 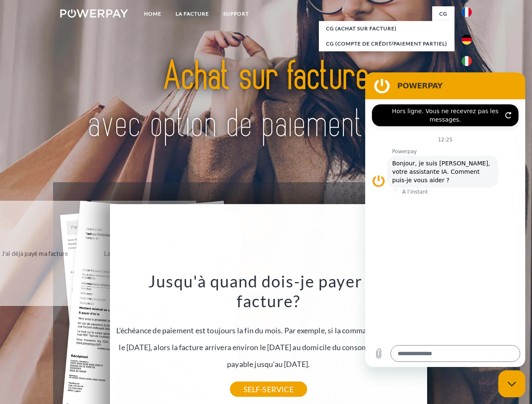 I want to click on a: LA FACTURE, so click(x=192, y=14).